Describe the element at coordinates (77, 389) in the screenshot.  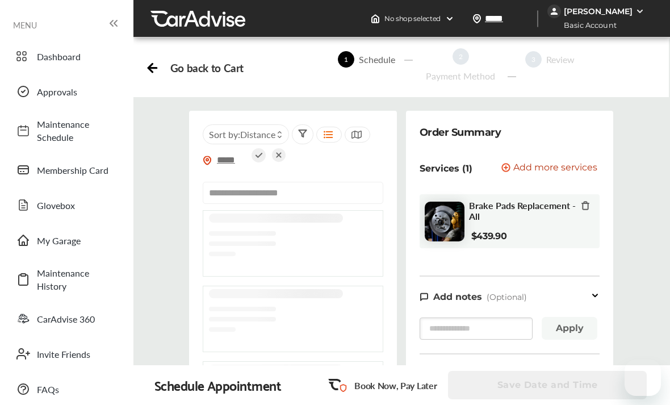
I see `span: FAQs` at that location.